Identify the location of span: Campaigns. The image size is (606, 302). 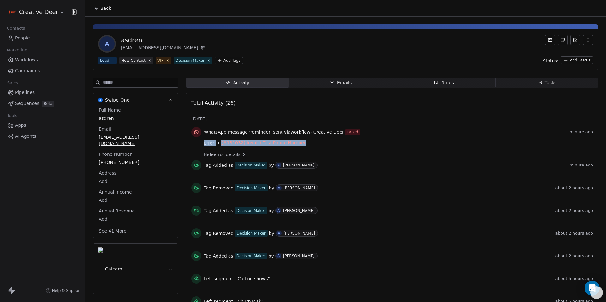
(27, 71).